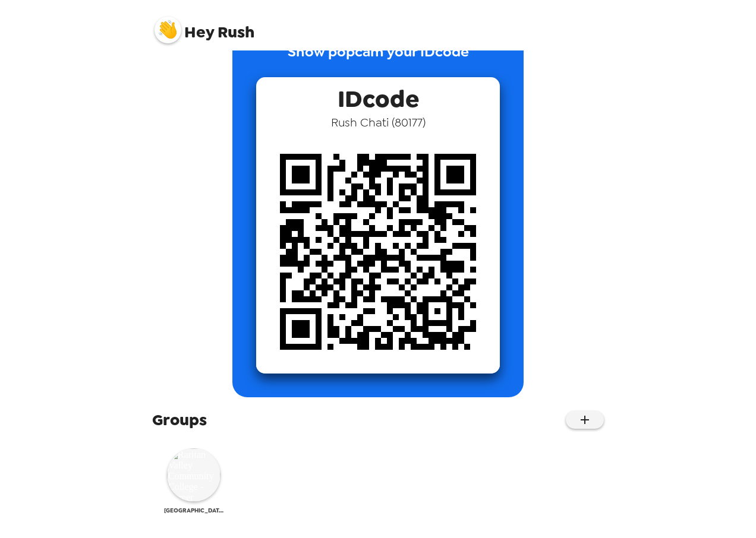 The width and height of the screenshot is (756, 538). What do you see at coordinates (378, 252) in the screenshot?
I see `img: qr code` at bounding box center [378, 252].